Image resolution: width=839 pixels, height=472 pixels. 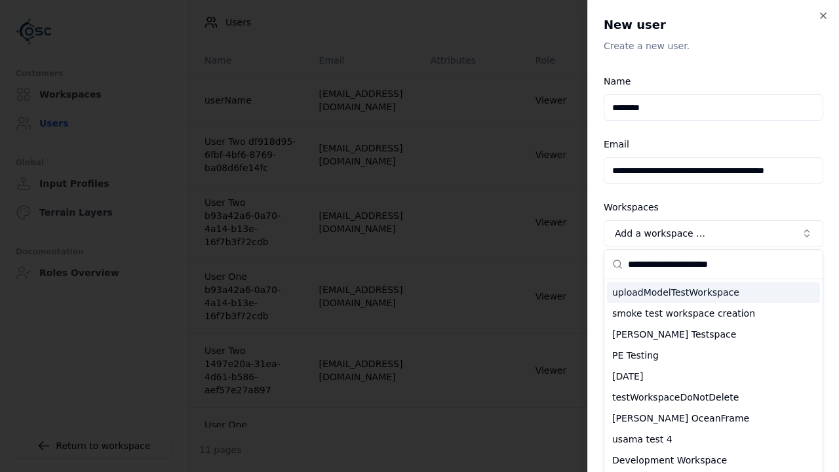 I want to click on div: uploadModelTestWorkspace, so click(x=713, y=292).